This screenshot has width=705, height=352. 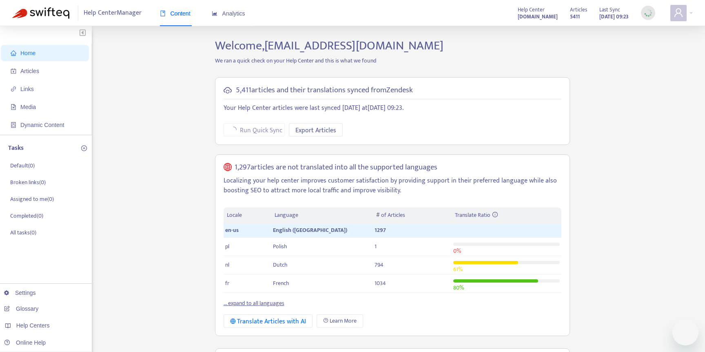 I want to click on span: loading, so click(x=233, y=130).